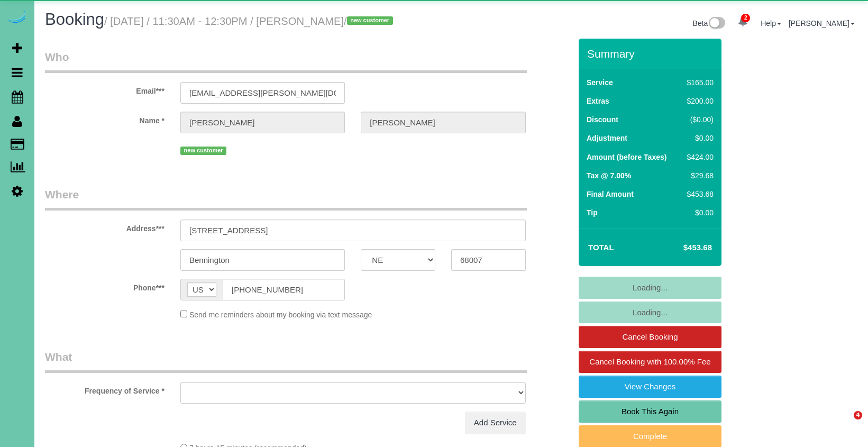  What do you see at coordinates (495, 422) in the screenshot?
I see `a: Add Service` at bounding box center [495, 422].